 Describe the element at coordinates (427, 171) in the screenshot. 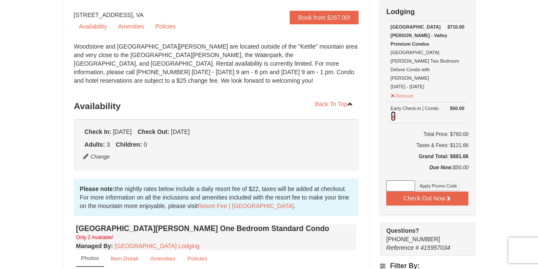

I see `div: $50.00` at that location.